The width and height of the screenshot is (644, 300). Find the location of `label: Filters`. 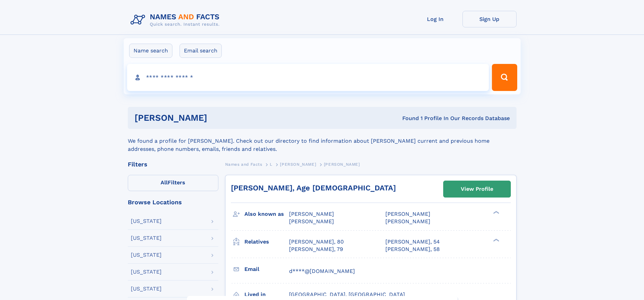

label: Filters is located at coordinates (173, 183).